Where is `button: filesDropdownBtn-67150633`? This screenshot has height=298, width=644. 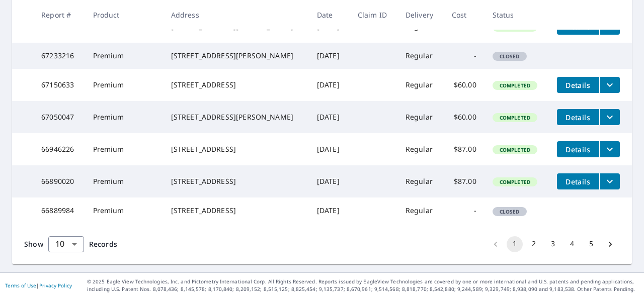 button: filesDropdownBtn-67150633 is located at coordinates (610, 85).